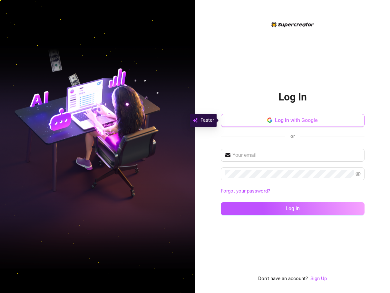 The width and height of the screenshot is (390, 293). What do you see at coordinates (318, 279) in the screenshot?
I see `a: Sign Up` at bounding box center [318, 279].